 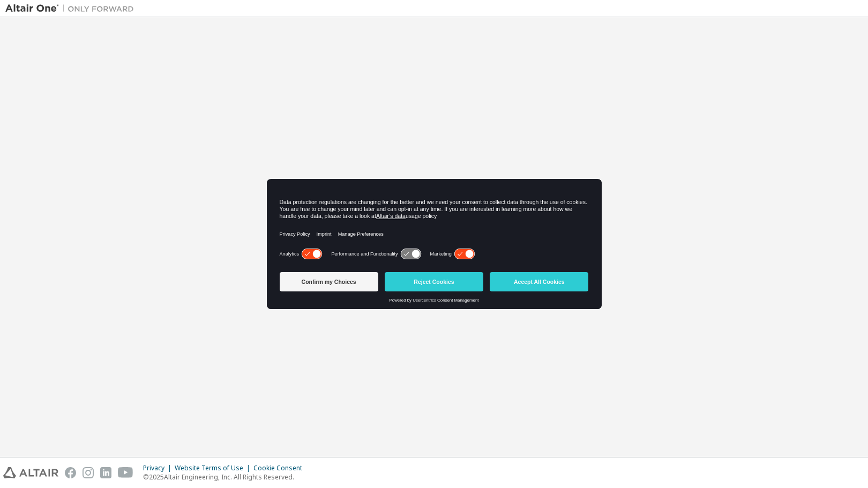 I want to click on img: linkedin.svg, so click(x=105, y=472).